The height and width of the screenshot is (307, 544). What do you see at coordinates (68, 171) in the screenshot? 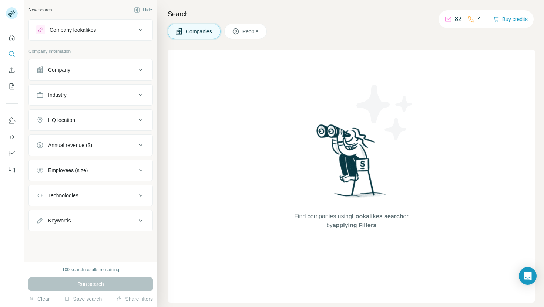
I see `div: Employees (size)` at bounding box center [68, 171].